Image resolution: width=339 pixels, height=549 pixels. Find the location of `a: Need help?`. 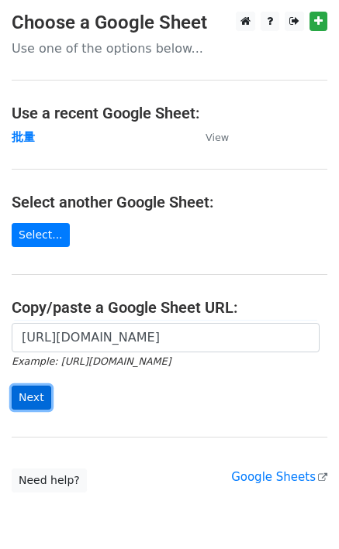

a: Need help? is located at coordinates (49, 480).